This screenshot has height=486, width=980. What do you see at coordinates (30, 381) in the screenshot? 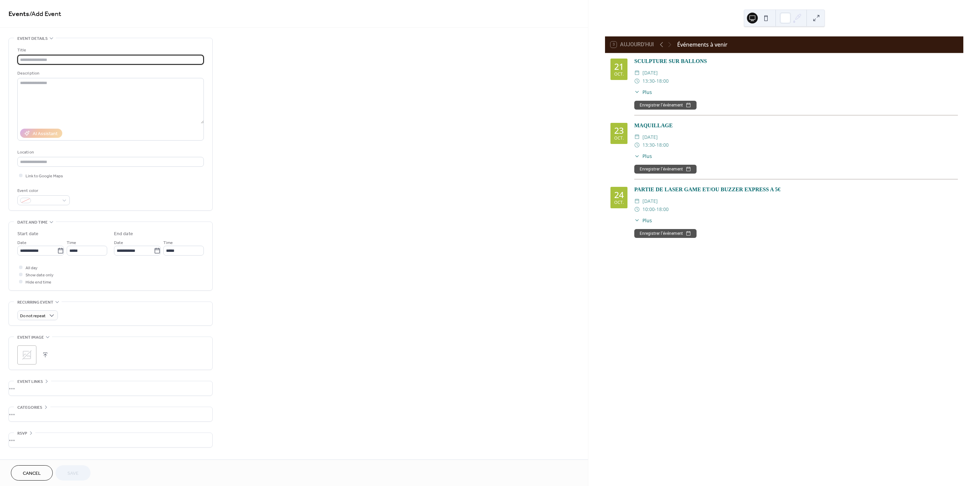
I see `span: Event links` at bounding box center [30, 381].